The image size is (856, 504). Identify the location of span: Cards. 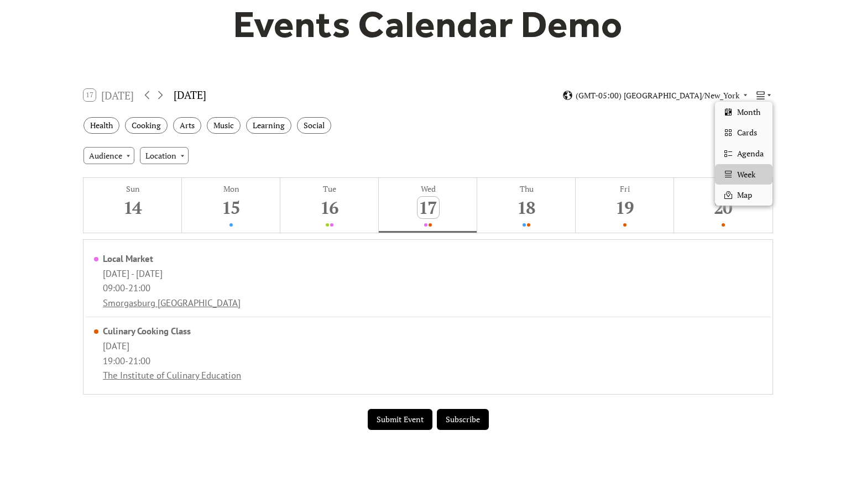
(747, 132).